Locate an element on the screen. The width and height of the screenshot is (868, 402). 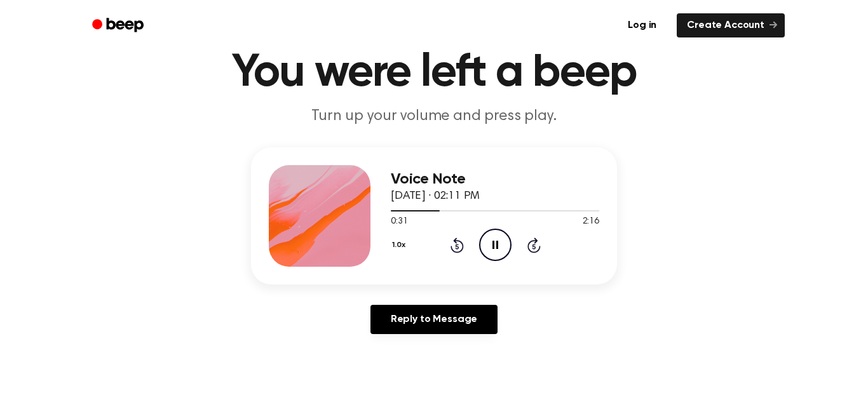
h3: Voice Note is located at coordinates (495, 179).